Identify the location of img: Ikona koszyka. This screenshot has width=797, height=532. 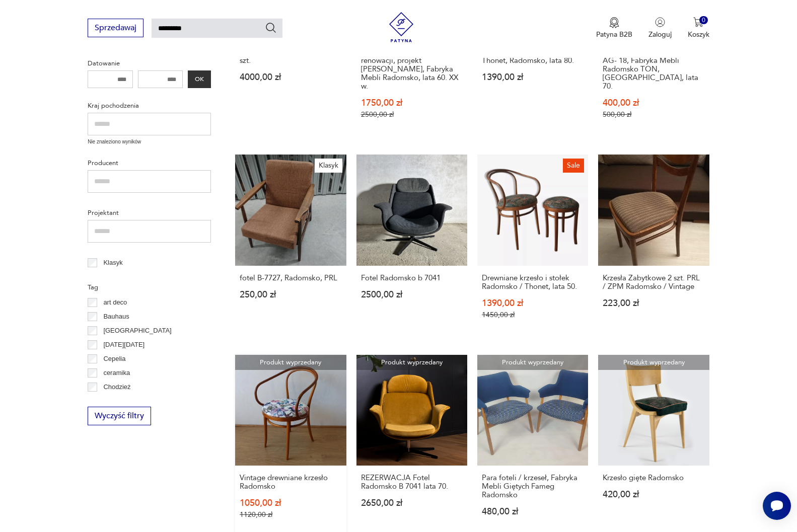
(698, 22).